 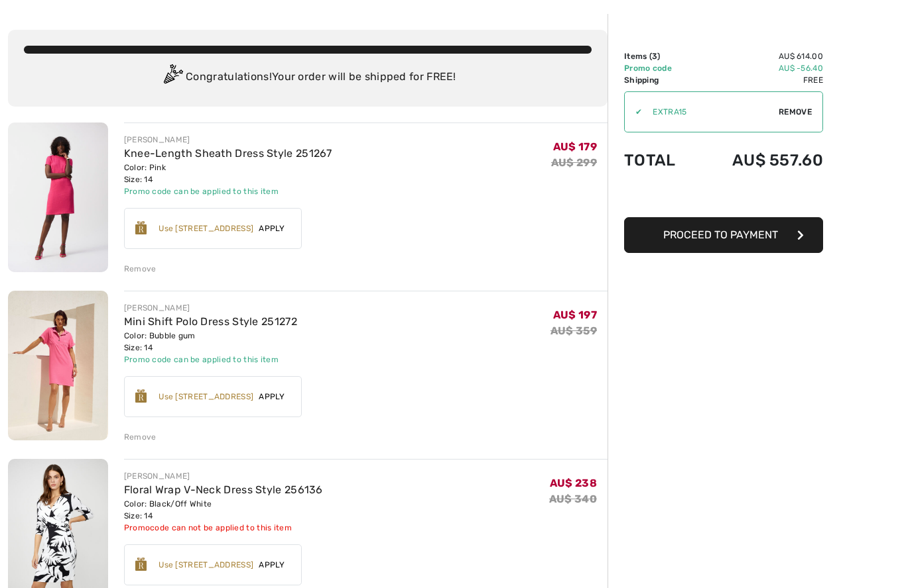 What do you see at coordinates (223, 489) in the screenshot?
I see `a: Floral Wrap V-Neck Dress Style 256136` at bounding box center [223, 489].